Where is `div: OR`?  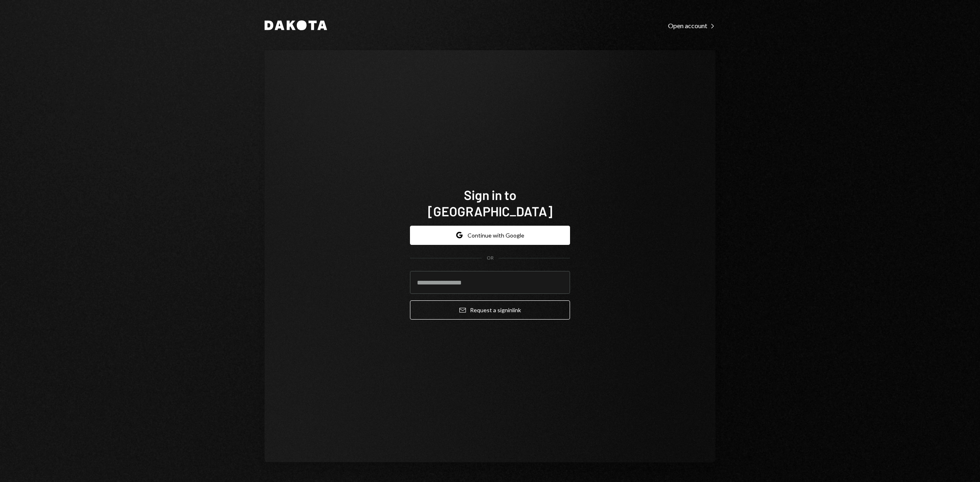
div: OR is located at coordinates (490, 258).